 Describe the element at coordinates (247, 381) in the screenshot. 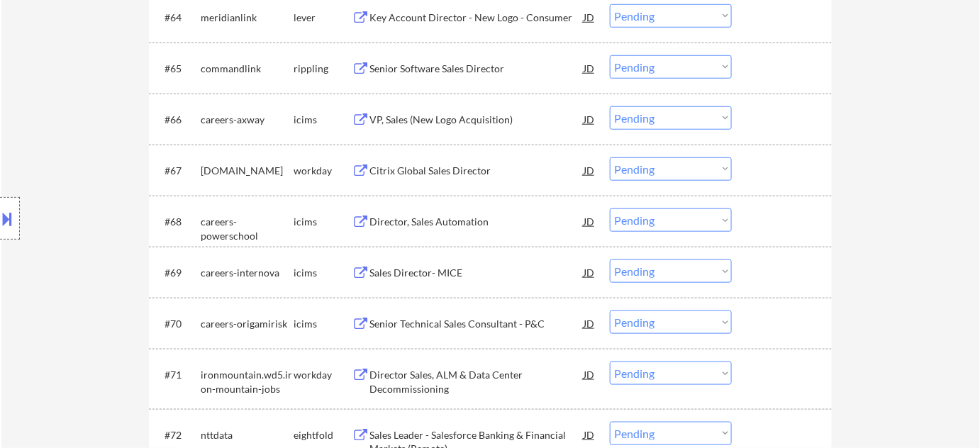

I see `div: ironmountain.wd5.iron-mountain-jobs` at that location.